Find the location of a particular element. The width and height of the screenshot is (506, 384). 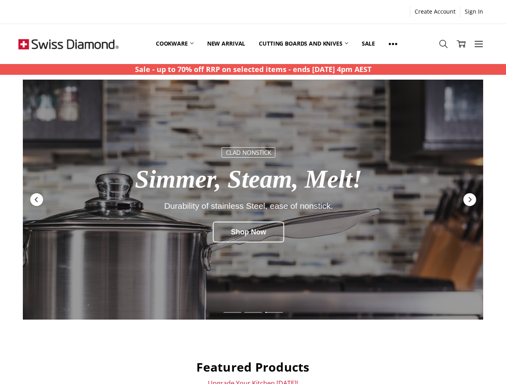

div: Previous is located at coordinates (36, 200).